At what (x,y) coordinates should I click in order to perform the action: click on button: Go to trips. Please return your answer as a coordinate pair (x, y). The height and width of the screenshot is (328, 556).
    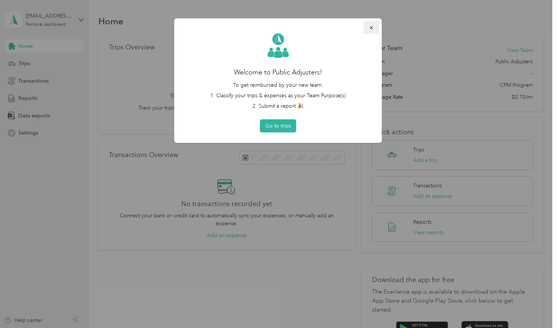
    Looking at the image, I should click on (278, 126).